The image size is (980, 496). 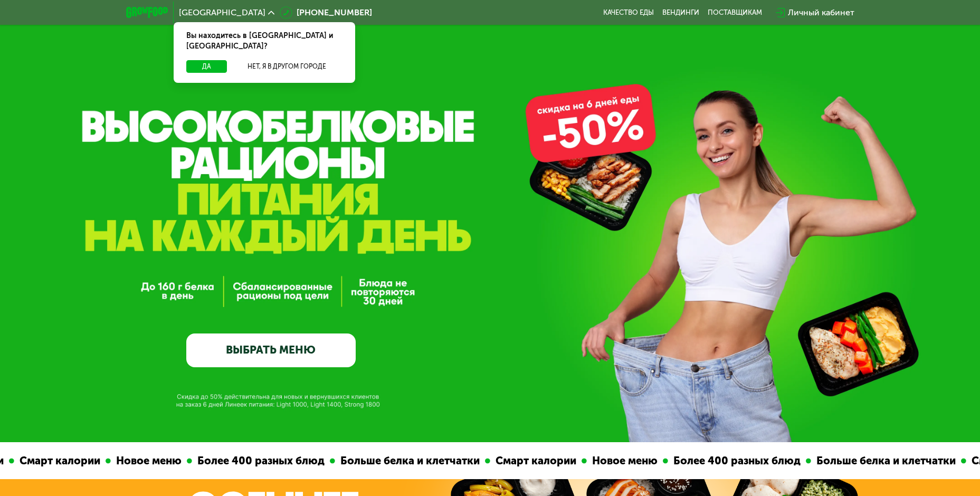 I want to click on a: Вендинги, so click(x=681, y=12).